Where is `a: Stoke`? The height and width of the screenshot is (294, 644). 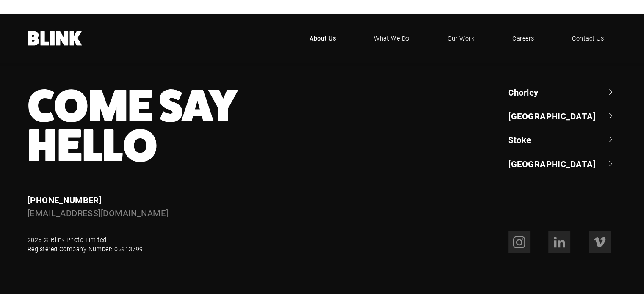 a: Stoke is located at coordinates (562, 140).